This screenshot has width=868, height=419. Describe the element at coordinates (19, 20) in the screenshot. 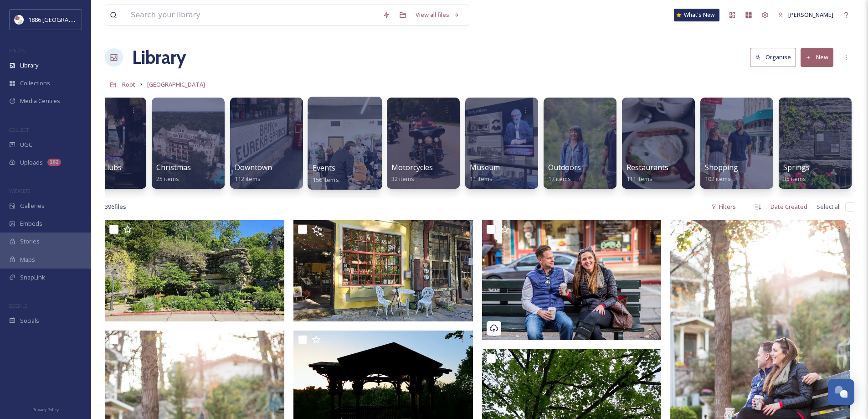

I see `img: logos.png` at that location.